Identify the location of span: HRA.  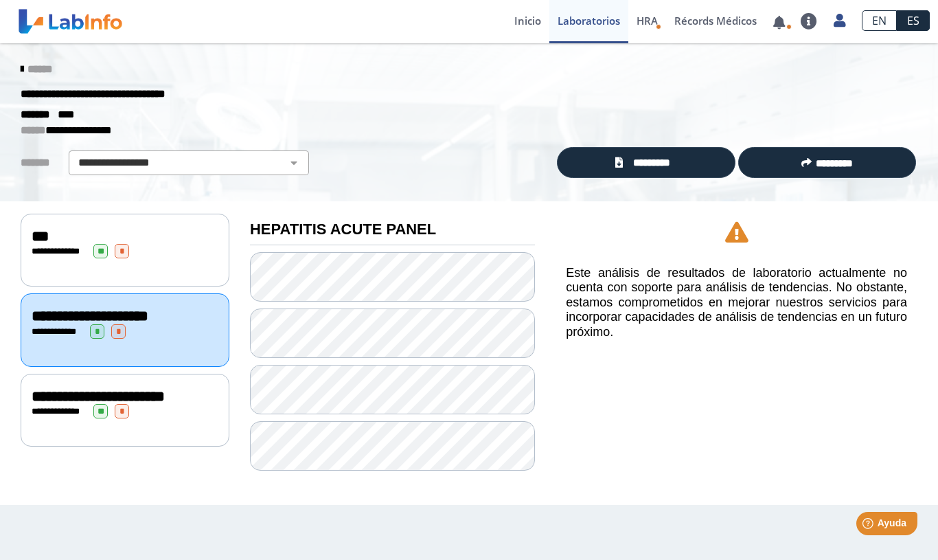
(647, 20).